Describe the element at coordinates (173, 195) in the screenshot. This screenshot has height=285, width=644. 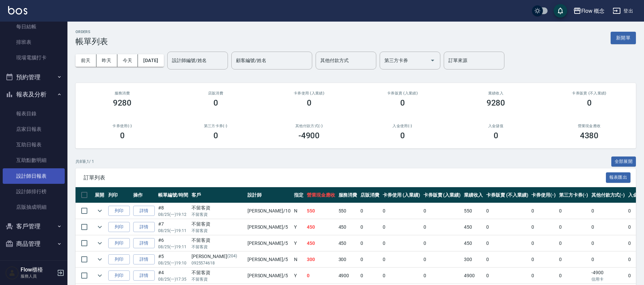
I see `th: 帳單編號/時間` at that location.